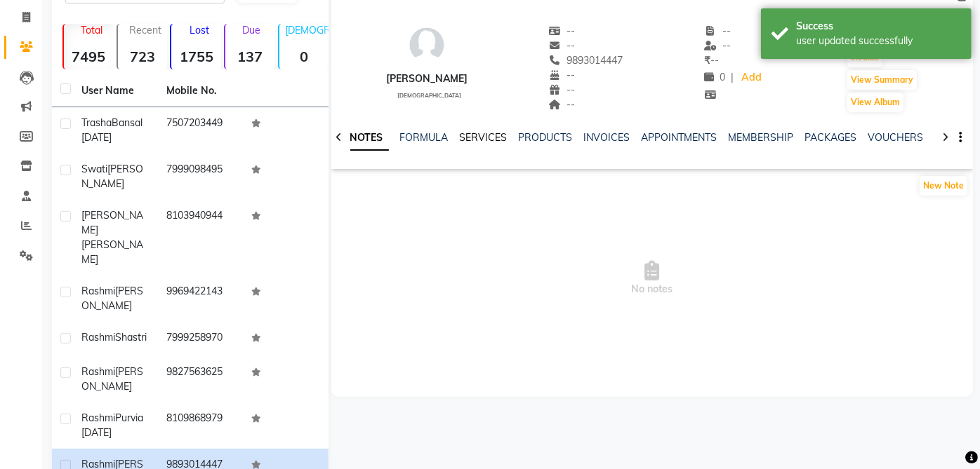  What do you see at coordinates (91, 30) in the screenshot?
I see `p: Total` at bounding box center [91, 30].